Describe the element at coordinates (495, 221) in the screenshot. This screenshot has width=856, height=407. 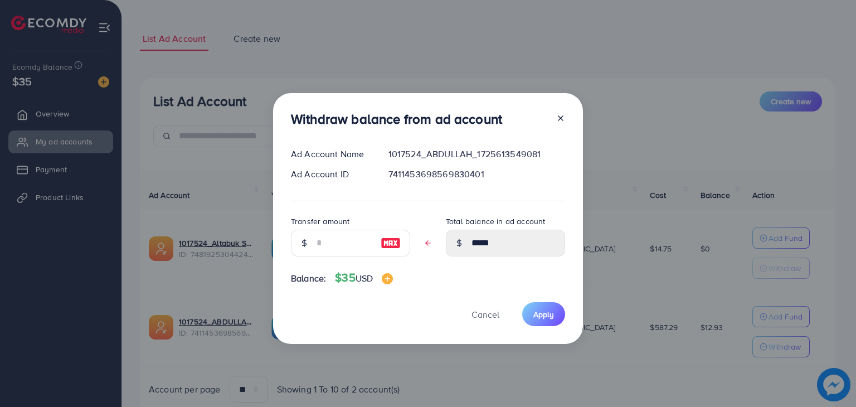
I see `label: Total balance in ad account` at that location.